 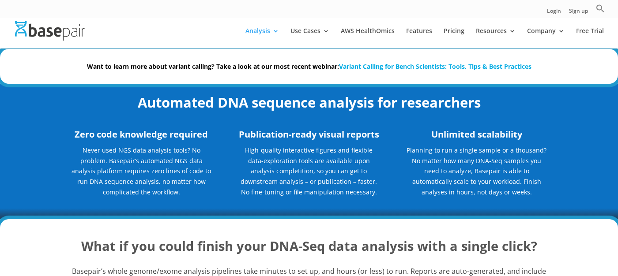 I want to click on a: Search Icon Link, so click(x=600, y=11).